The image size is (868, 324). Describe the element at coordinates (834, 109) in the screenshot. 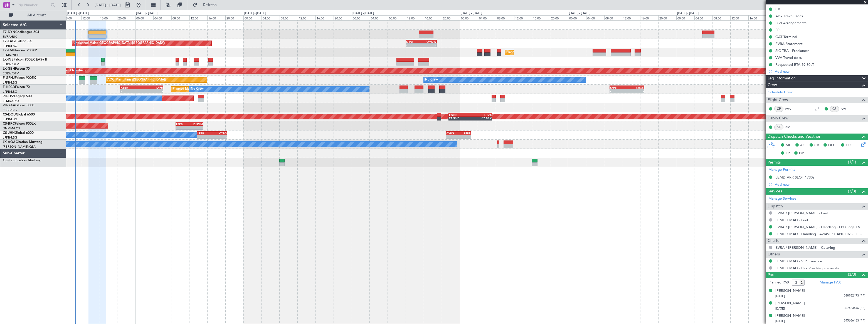

I see `div: CS` at that location.